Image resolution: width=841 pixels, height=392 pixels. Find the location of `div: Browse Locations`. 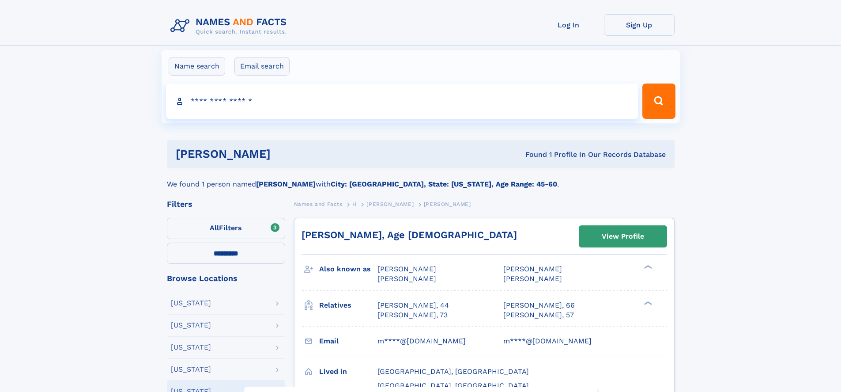

div: Browse Locations is located at coordinates (226, 278).